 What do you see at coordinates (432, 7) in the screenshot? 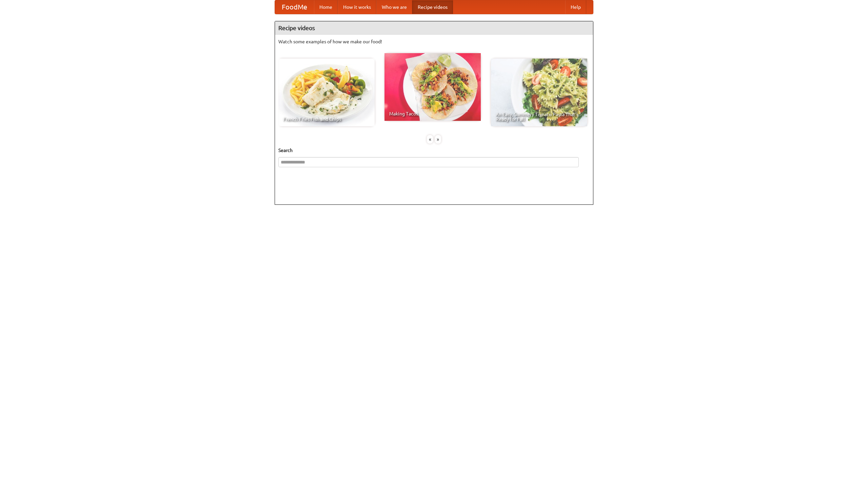
I see `a: Recipe videos` at bounding box center [432, 7].